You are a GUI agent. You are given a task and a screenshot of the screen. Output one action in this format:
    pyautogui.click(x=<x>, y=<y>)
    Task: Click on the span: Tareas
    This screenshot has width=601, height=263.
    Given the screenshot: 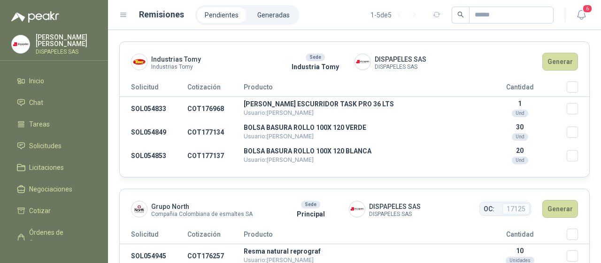 What is the action you would take?
    pyautogui.click(x=39, y=124)
    